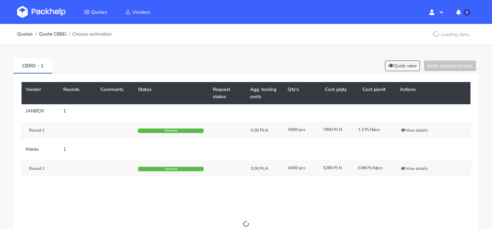  I want to click on button: Quick view, so click(402, 66).